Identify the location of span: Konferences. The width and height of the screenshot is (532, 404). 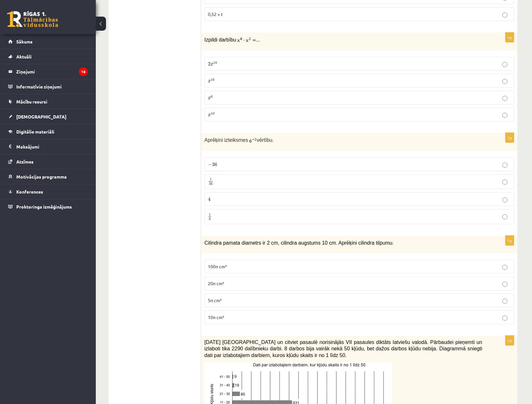
(30, 192).